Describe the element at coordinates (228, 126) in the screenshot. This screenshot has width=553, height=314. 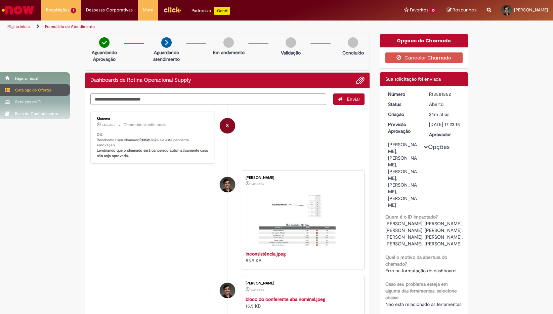
I see `div: System` at that location.